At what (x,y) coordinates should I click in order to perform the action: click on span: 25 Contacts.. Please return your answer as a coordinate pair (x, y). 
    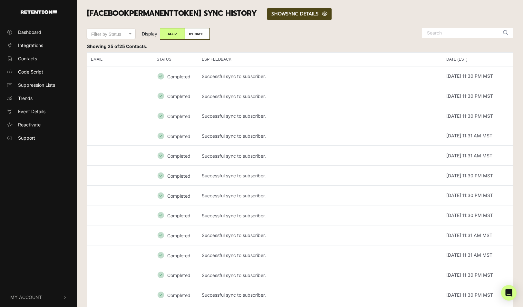
    Looking at the image, I should click on (133, 46).